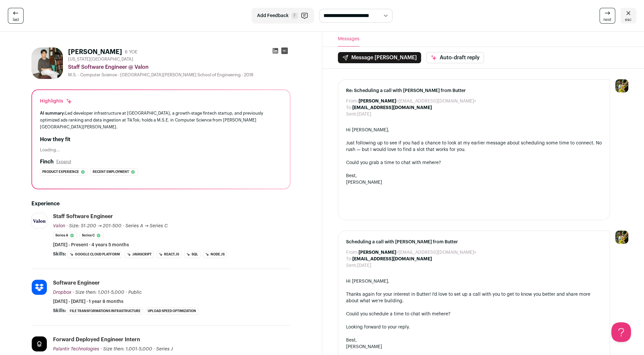 The image size is (644, 355). I want to click on div: Could you schedule a time to chat with me ?, so click(474, 314).